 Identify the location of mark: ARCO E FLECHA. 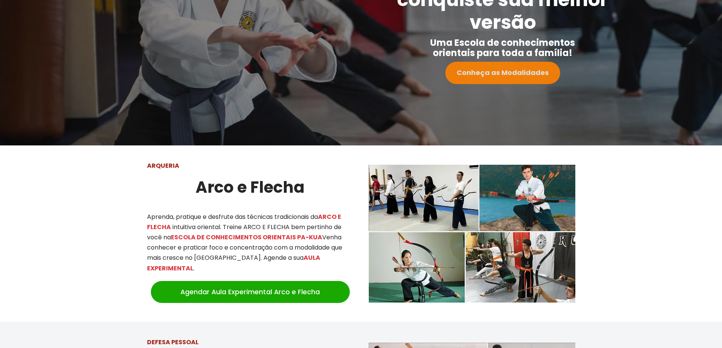
(244, 222).